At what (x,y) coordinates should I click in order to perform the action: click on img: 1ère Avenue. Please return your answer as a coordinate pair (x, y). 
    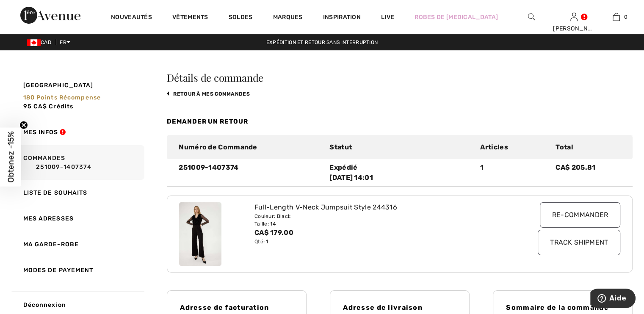
    Looking at the image, I should click on (51, 15).